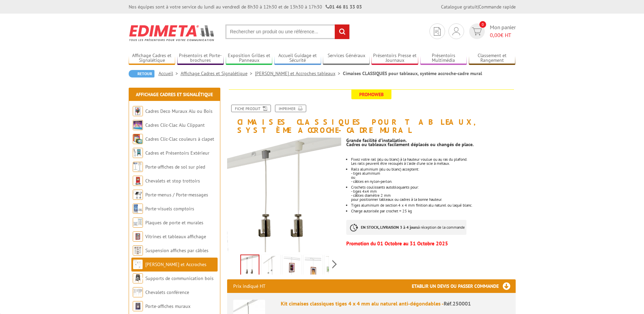  I want to click on a: Exposition Grilles et Panneaux, so click(249, 58).